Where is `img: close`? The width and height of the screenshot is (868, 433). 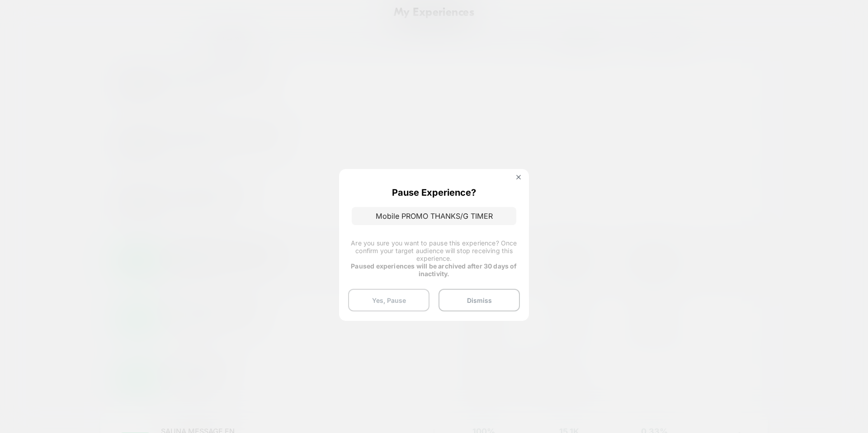
img: close is located at coordinates (518, 177).